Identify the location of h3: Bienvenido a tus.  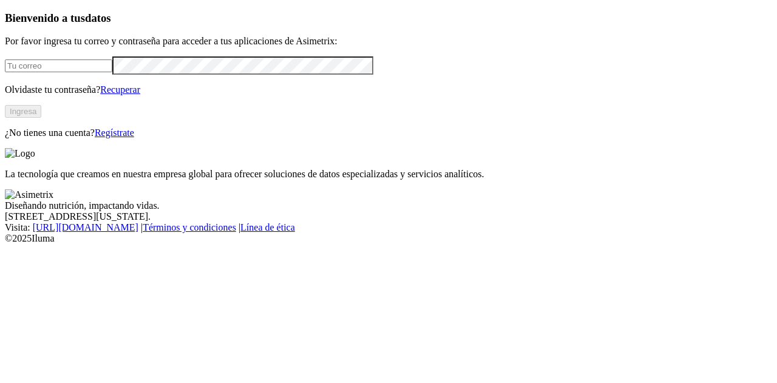
(389, 18).